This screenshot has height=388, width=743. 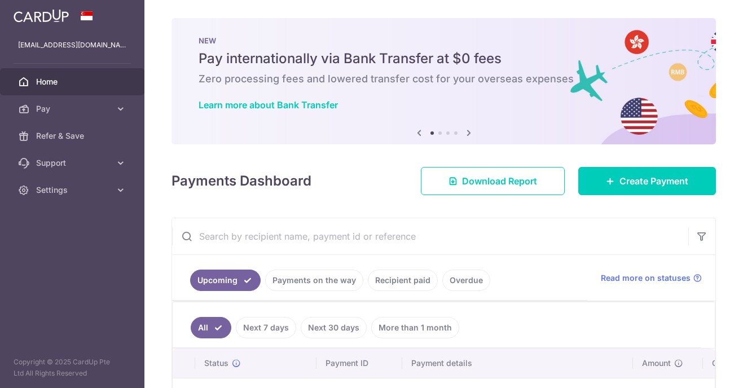 I want to click on a: Learn more about Bank Transfer, so click(x=268, y=105).